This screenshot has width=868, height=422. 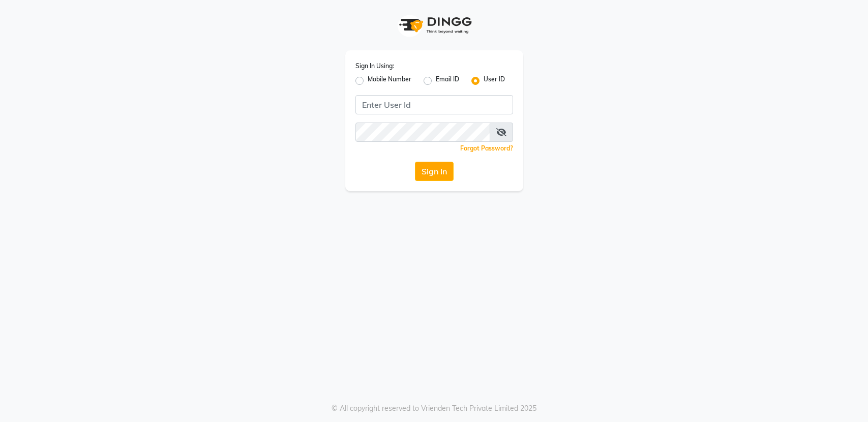 I want to click on label: User ID, so click(x=494, y=81).